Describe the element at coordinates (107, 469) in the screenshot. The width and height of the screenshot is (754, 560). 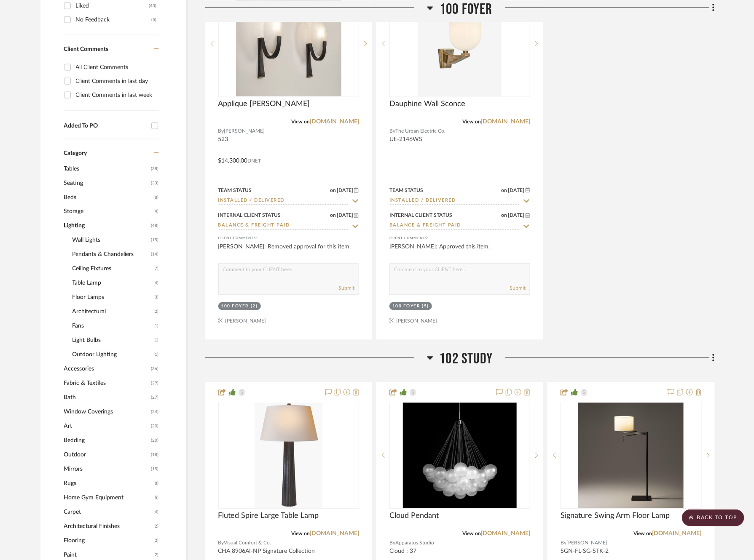
I see `span: Mirrors` at that location.